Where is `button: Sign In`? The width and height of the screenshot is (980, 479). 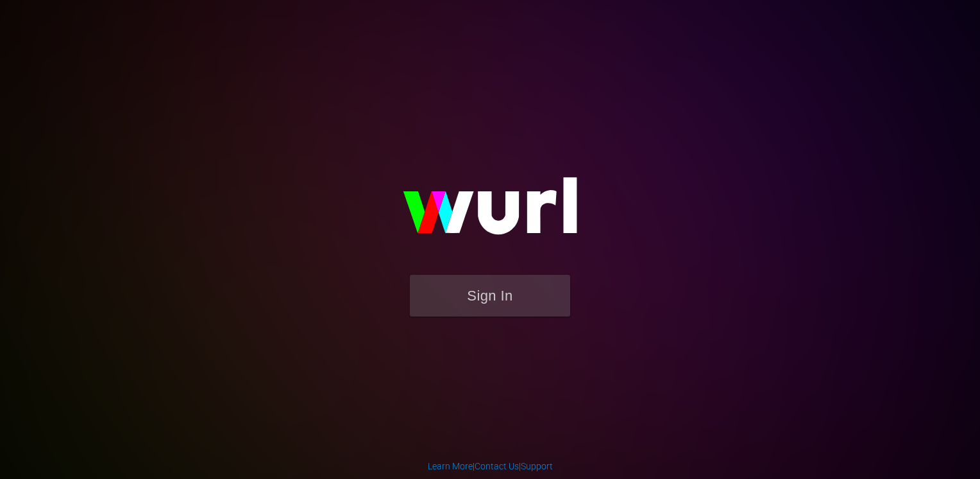
button: Sign In is located at coordinates (490, 295).